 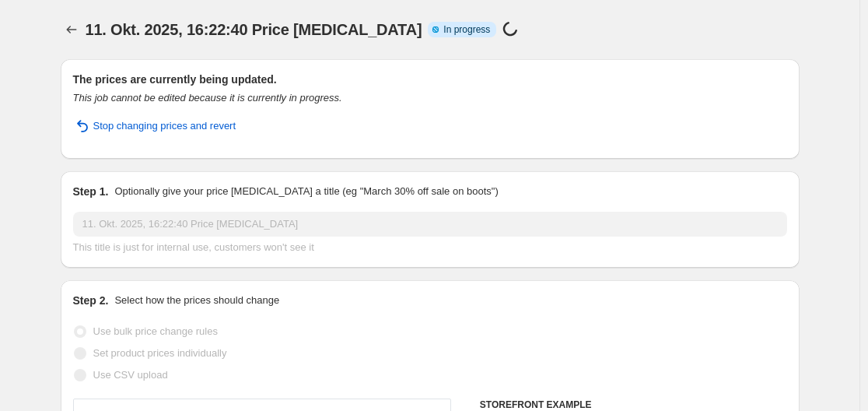 What do you see at coordinates (130, 374) in the screenshot?
I see `span: Use CSV upload` at bounding box center [130, 374].